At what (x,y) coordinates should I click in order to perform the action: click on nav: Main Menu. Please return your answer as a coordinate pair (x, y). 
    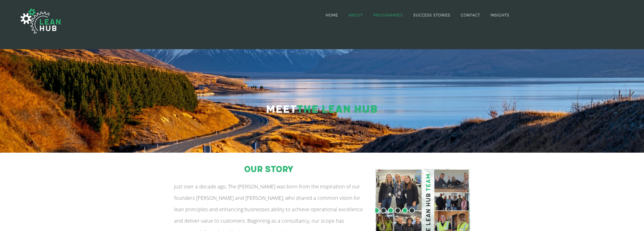
    Looking at the image, I should click on (417, 15).